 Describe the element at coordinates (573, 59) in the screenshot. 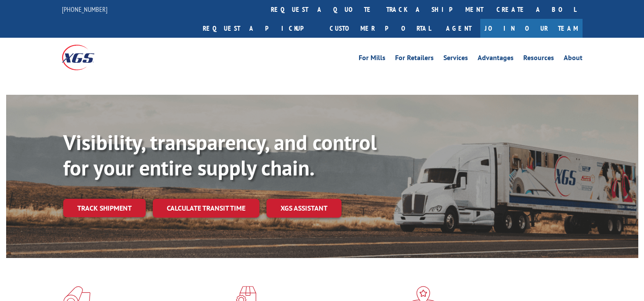

I see `a: About` at that location.